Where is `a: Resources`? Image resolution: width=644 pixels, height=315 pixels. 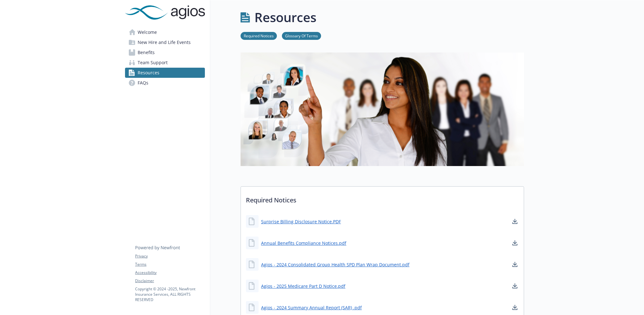
a: Resources is located at coordinates (165, 73).